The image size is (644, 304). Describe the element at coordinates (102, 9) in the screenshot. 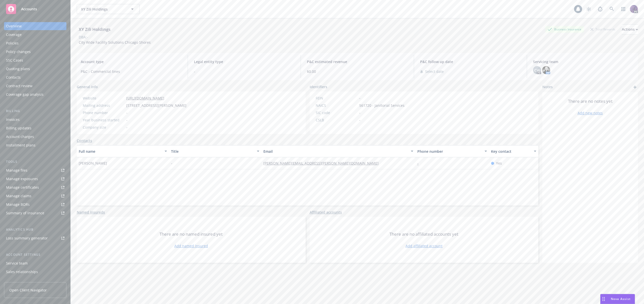

I see `span: XY Zili Holdings` at that location.